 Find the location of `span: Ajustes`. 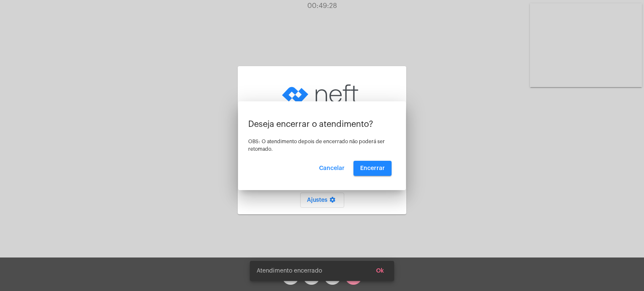

span: Ajustes is located at coordinates (322, 201).